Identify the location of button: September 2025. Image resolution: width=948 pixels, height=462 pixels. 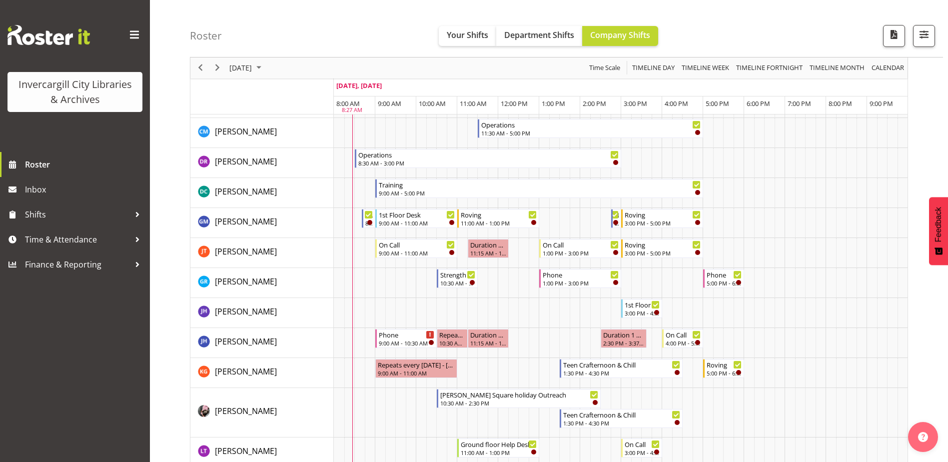
(247, 68).